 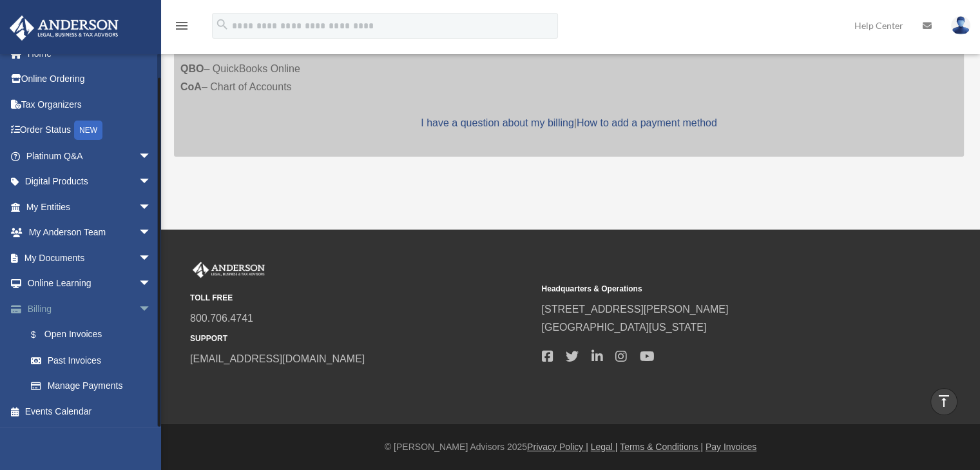 What do you see at coordinates (89, 411) in the screenshot?
I see `a: Events Calendar` at bounding box center [89, 411].